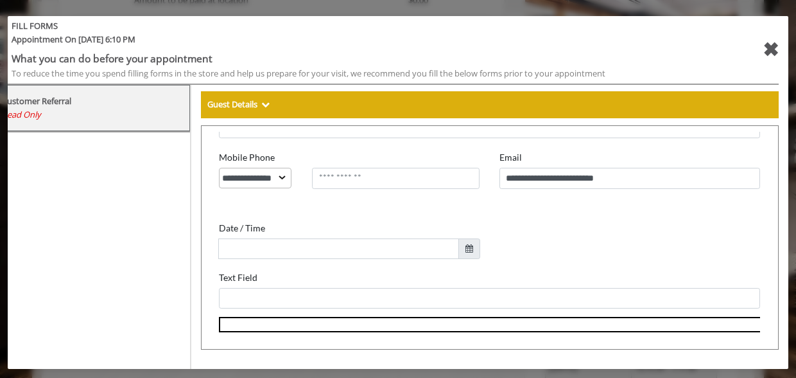 This screenshot has height=378, width=796. Describe the element at coordinates (303, 25) in the screenshot. I see `label: Email` at that location.